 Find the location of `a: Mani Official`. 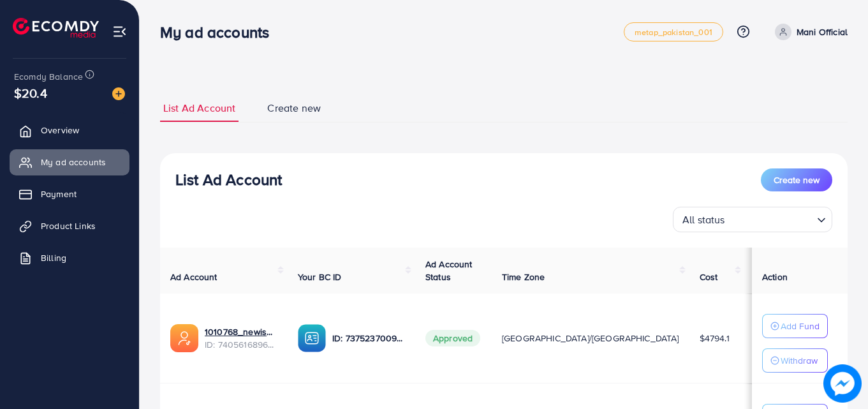

a: Mani Official is located at coordinates (808, 32).